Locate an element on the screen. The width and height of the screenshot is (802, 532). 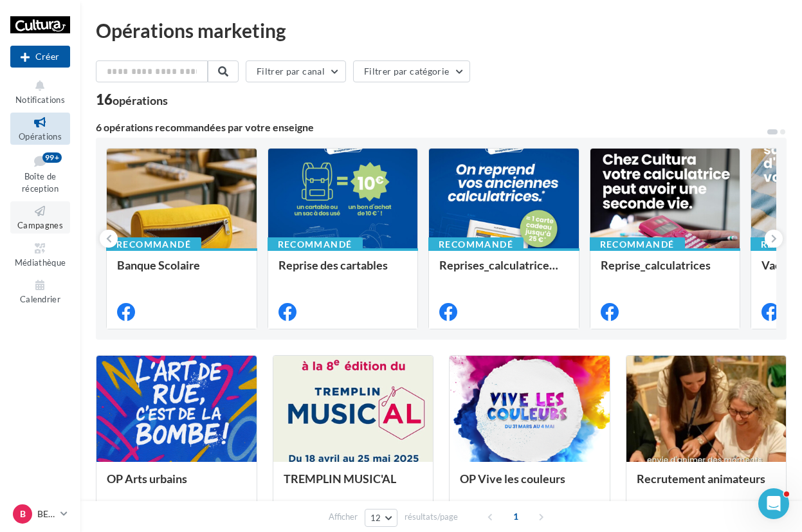
a: Boîte de réception99+ is located at coordinates (40, 173).